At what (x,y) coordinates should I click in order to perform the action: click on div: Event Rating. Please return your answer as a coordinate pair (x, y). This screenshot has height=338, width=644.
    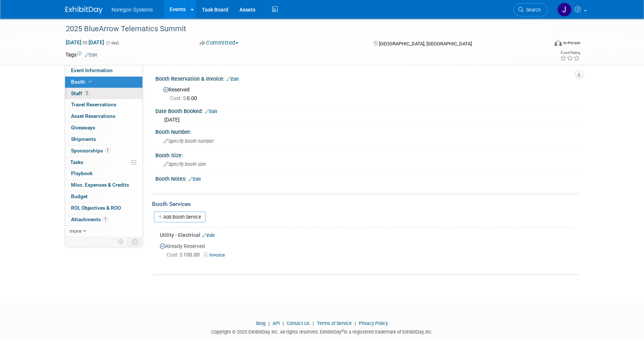
    Looking at the image, I should click on (570, 53).